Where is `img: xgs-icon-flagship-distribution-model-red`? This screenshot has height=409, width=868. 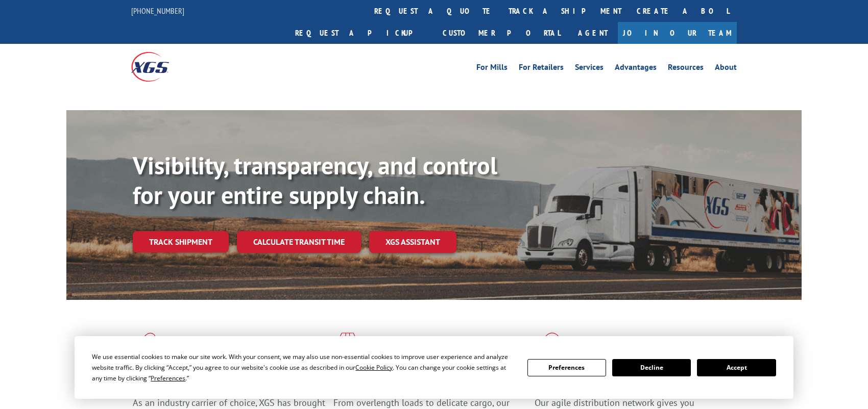 img: xgs-icon-flagship-distribution-model-red is located at coordinates (552, 346).